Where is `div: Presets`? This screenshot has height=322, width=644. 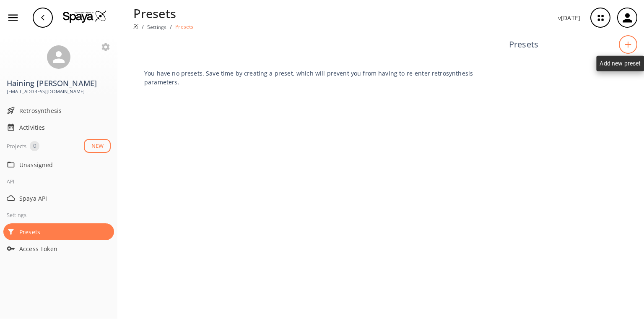 div: Presets is located at coordinates (59, 232).